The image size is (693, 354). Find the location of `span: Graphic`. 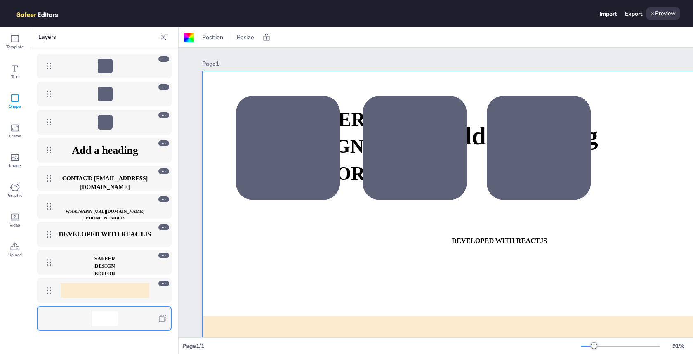

span: Graphic is located at coordinates (15, 196).